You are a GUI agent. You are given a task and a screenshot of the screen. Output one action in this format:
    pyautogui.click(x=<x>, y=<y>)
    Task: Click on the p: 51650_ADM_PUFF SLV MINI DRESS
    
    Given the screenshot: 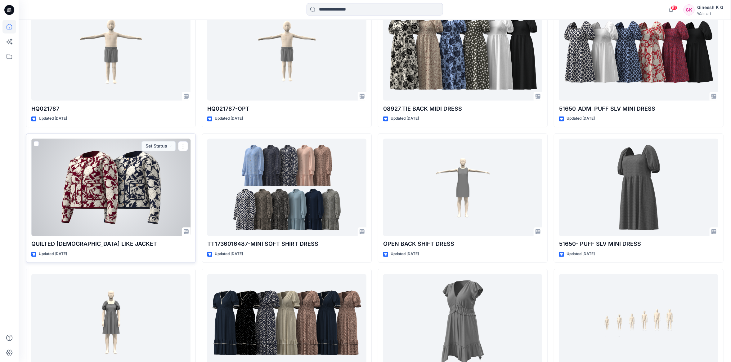 What is the action you would take?
    pyautogui.click(x=638, y=109)
    